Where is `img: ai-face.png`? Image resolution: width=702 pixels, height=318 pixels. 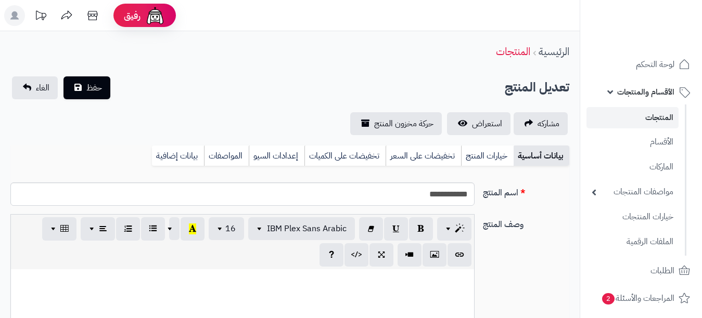
img: ai-face.png is located at coordinates (155, 16).